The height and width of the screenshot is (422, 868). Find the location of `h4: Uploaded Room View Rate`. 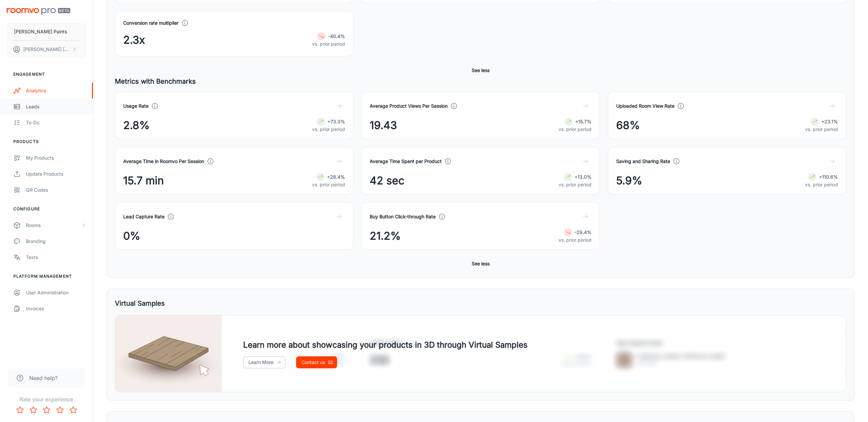

h4: Uploaded Room View Rate is located at coordinates (646, 106).